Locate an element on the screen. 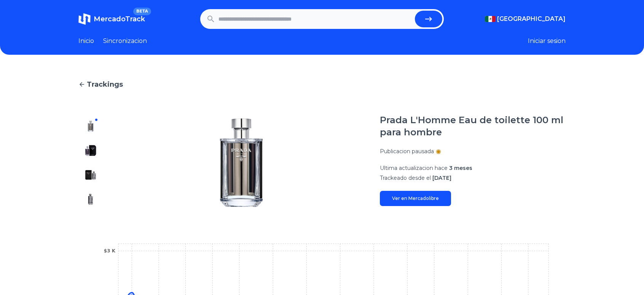  h1: Prada L'Homme Eau de toilette 100 ml para hombre is located at coordinates (473, 127).